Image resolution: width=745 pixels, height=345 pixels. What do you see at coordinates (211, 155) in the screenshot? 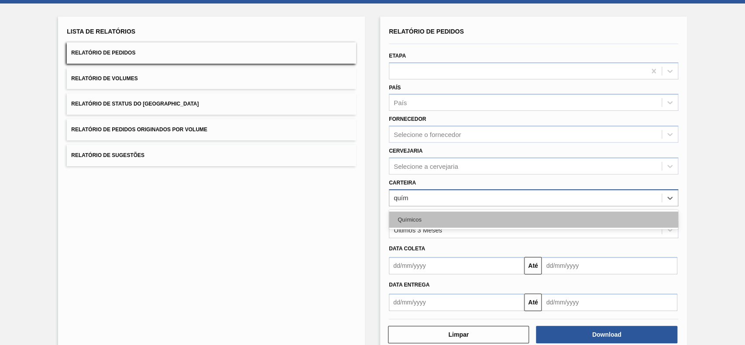
I see `button: Relatório de Sugestões` at bounding box center [211, 155].